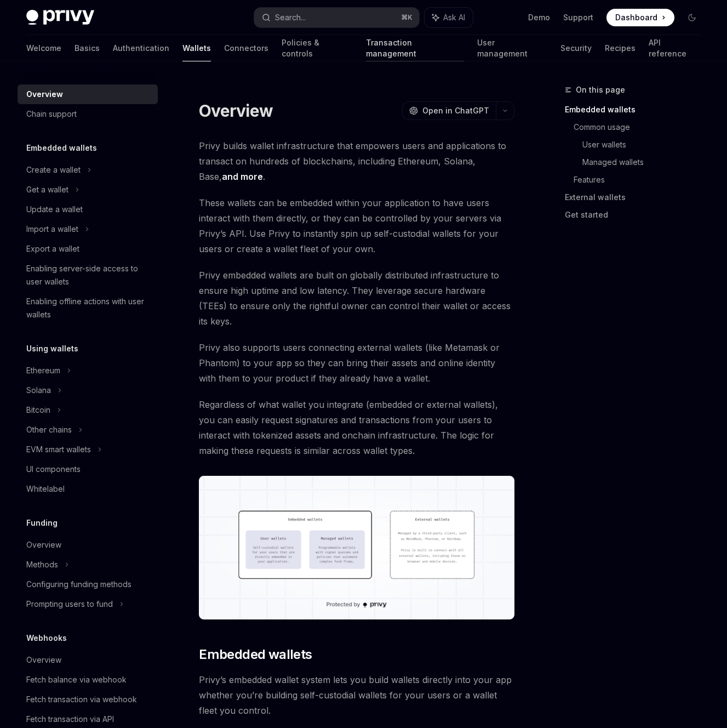 This screenshot has height=728, width=727. Describe the element at coordinates (646, 145) in the screenshot. I see `a: User wallets` at that location.